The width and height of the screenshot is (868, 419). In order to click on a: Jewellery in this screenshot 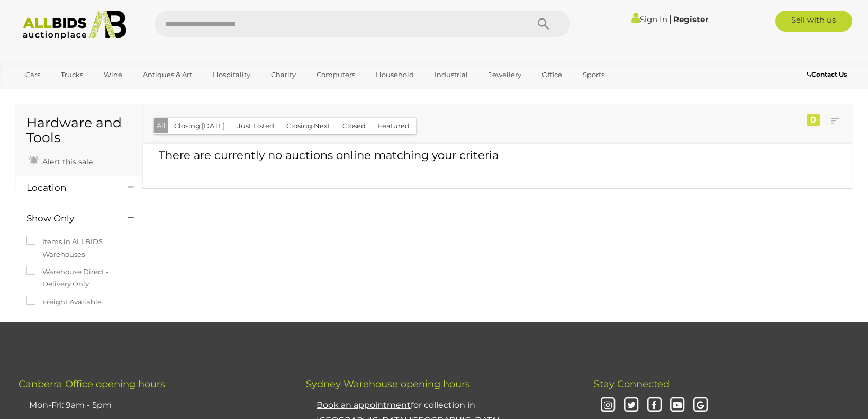, I will do `click(505, 75)`.